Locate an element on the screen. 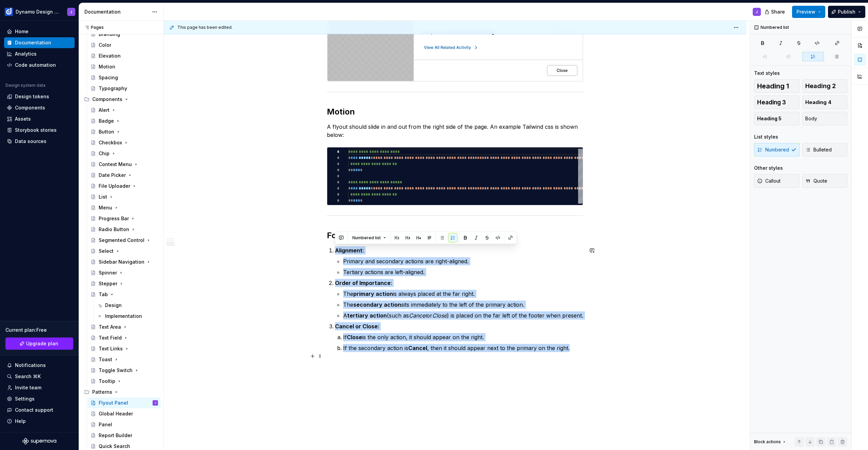 The height and width of the screenshot is (450, 868). strong: primary action is located at coordinates (373, 294).